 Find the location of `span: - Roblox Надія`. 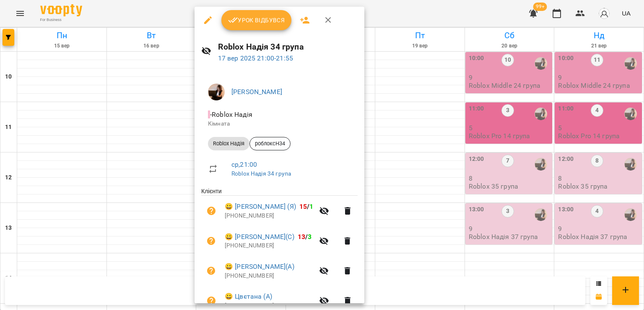

span: - Roblox Надія is located at coordinates (231, 114).